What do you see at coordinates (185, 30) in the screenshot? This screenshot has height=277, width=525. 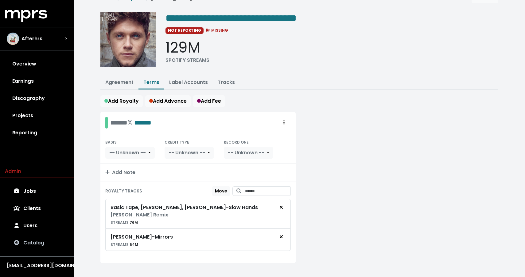 I see `span: NOT REPORTING` at bounding box center [185, 30].